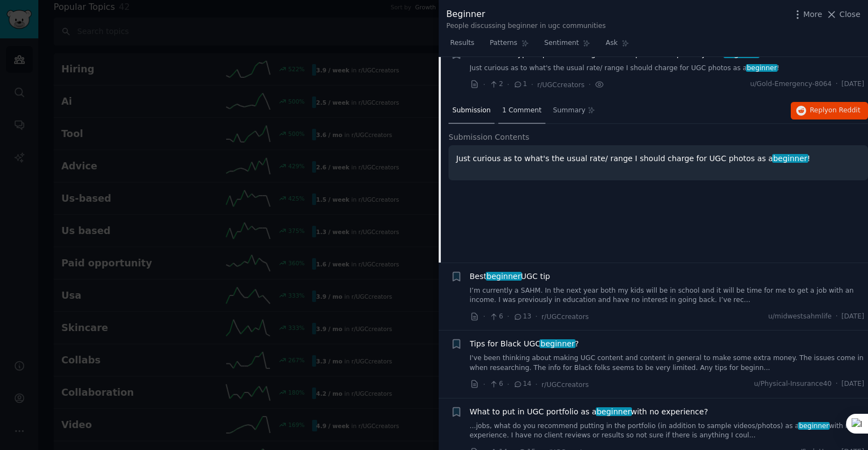  I want to click on div: Beginner, so click(526, 14).